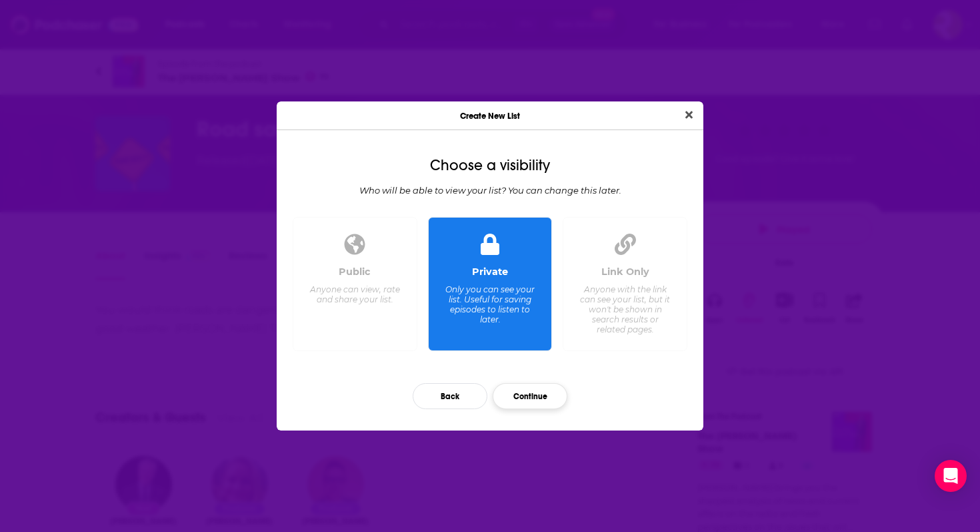 The image size is (980, 532). I want to click on div: Choose a visibility, so click(490, 165).